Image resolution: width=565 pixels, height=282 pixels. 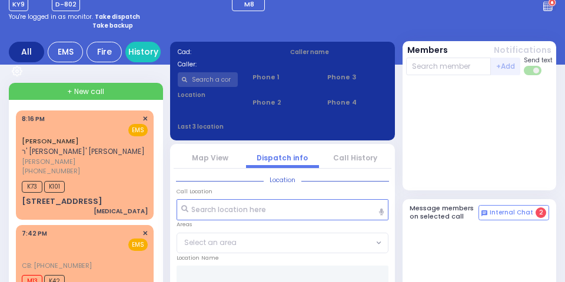 I want to click on span: K101, so click(x=54, y=187).